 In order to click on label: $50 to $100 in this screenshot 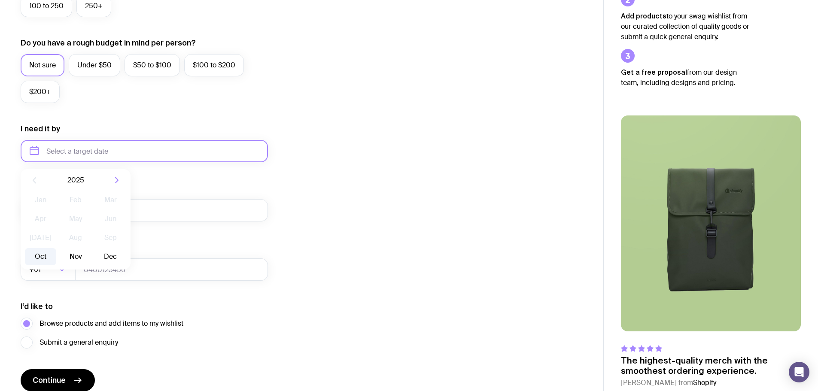, I will do `click(152, 65)`.